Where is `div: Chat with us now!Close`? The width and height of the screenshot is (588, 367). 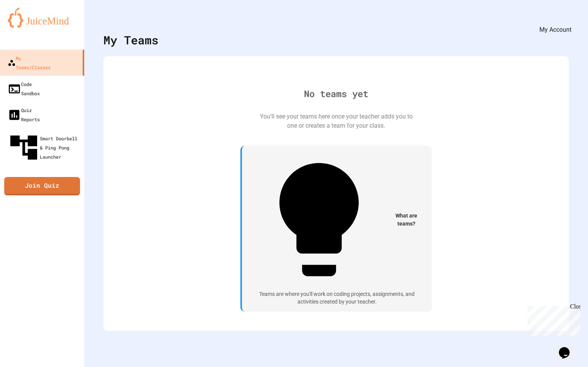
div: Chat with us now!Close is located at coordinates (28, 26).